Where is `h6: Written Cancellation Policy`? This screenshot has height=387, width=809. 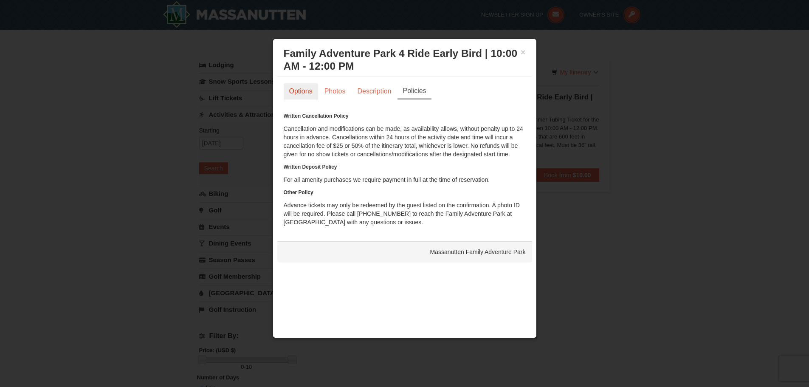 h6: Written Cancellation Policy is located at coordinates (405, 116).